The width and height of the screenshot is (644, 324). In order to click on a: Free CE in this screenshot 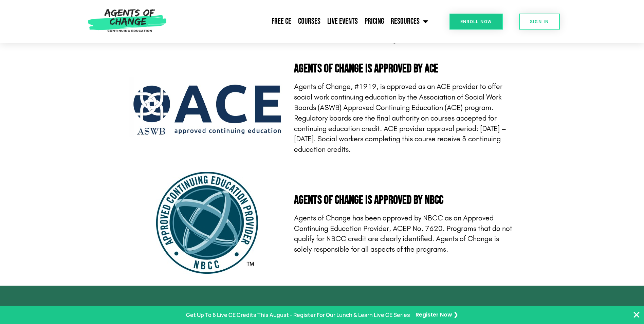, I will do `click(282, 22)`.